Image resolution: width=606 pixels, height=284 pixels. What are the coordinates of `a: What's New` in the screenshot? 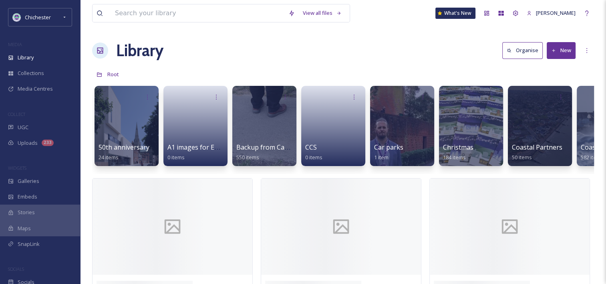 It's located at (456, 13).